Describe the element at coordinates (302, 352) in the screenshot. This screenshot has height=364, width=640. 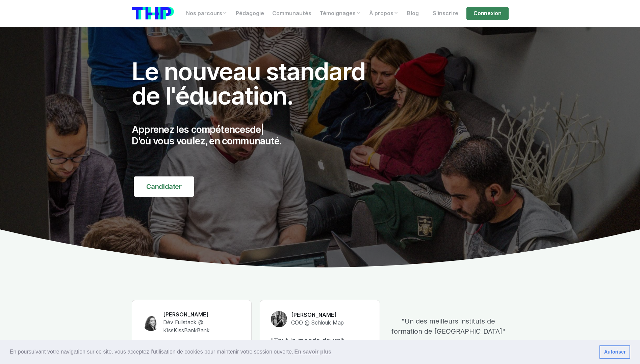
I see `span: En poursuivant votre navigation sur ce site, vous acceptez l’utilisation de cookies pour mainteni...` at that location.